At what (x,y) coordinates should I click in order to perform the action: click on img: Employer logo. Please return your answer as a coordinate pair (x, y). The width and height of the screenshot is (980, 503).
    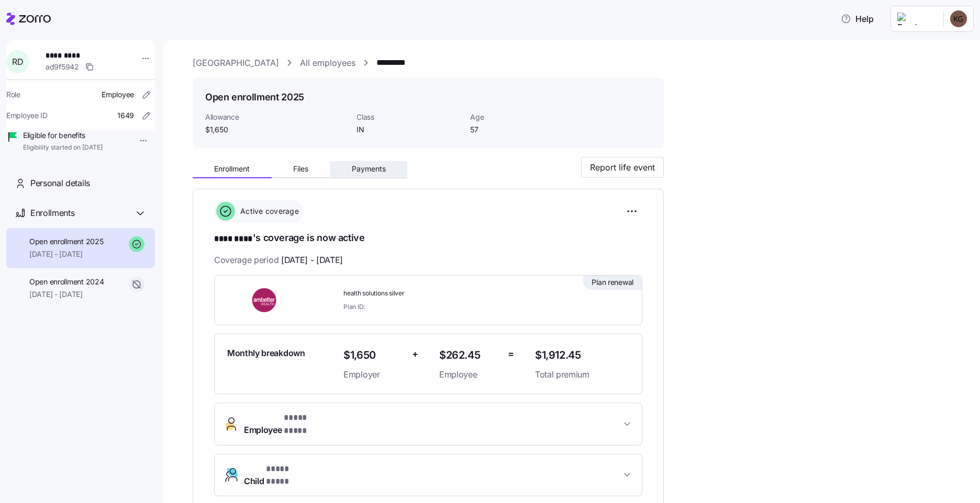
    Looking at the image, I should click on (916, 18).